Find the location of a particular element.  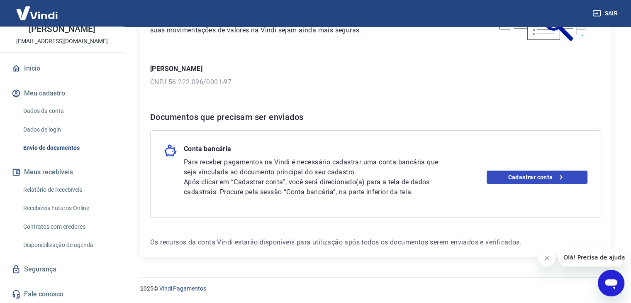

a: Vindi Pagamentos is located at coordinates (182, 288).